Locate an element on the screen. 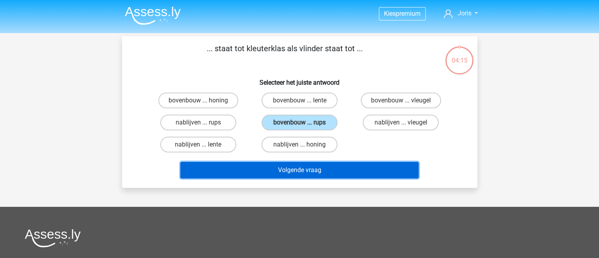 This screenshot has height=258, width=599. div: 04:15 is located at coordinates (459, 55).